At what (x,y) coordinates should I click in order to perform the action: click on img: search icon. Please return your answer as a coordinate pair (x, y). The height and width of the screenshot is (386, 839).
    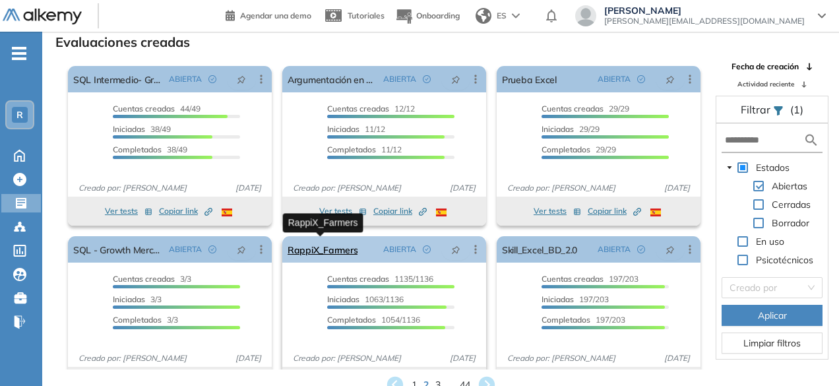
    Looking at the image, I should click on (811, 140).